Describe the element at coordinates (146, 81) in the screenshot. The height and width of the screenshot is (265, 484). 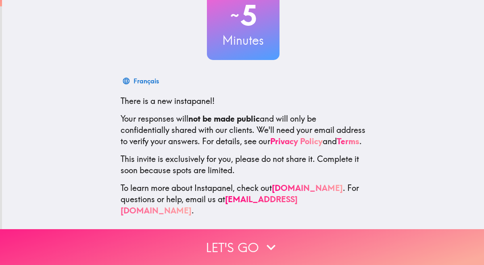
I see `div: Français` at that location.